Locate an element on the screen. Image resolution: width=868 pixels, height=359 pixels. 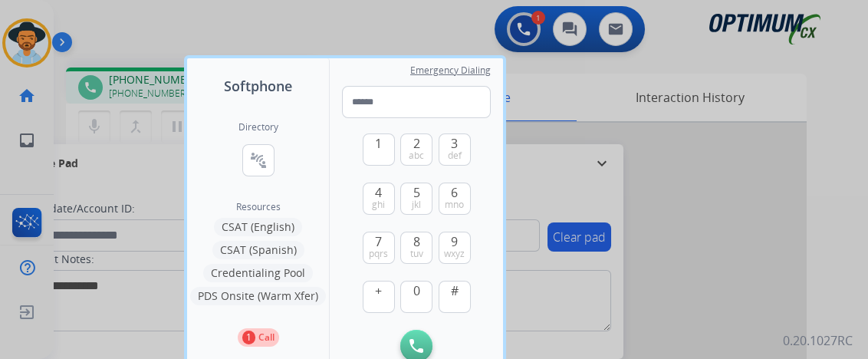
span: 0 is located at coordinates (416, 290).